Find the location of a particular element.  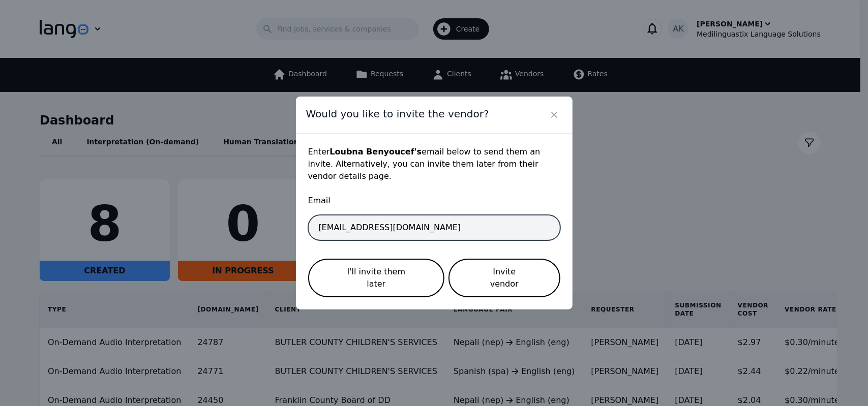

span: Email is located at coordinates (434, 201).